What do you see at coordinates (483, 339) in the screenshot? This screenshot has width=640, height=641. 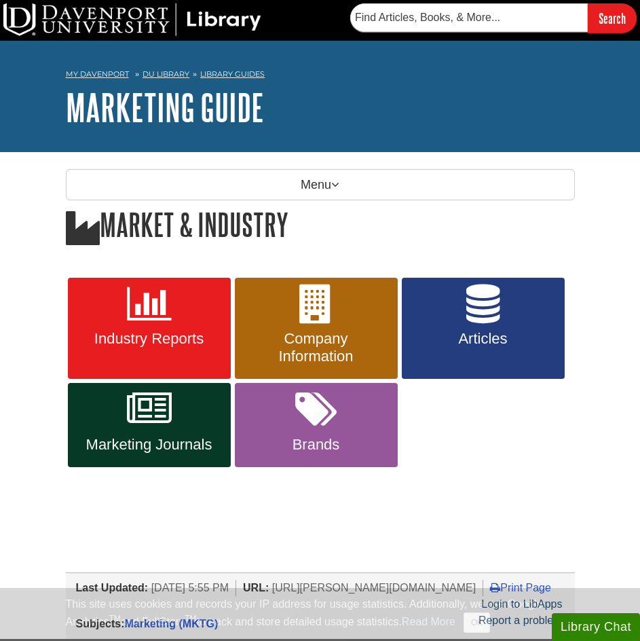 I see `span: Articles` at bounding box center [483, 339].